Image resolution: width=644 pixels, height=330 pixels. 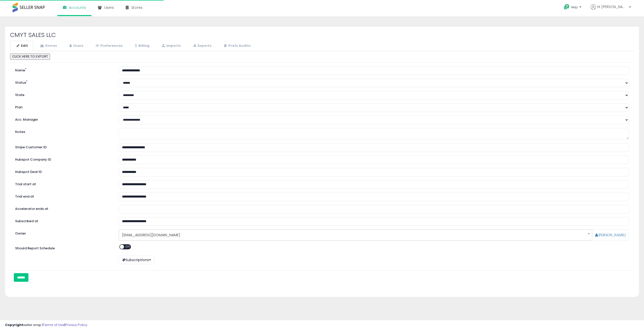 I want to click on span: Users, so click(x=109, y=7).